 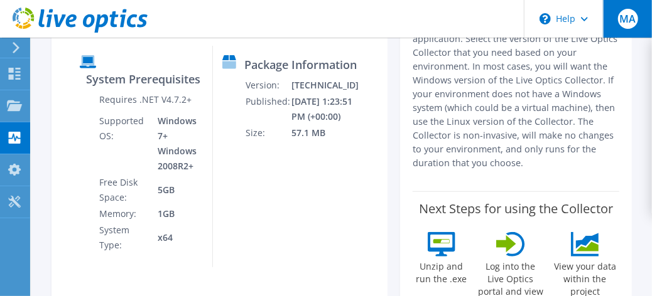 I want to click on td: Version:, so click(x=268, y=85).